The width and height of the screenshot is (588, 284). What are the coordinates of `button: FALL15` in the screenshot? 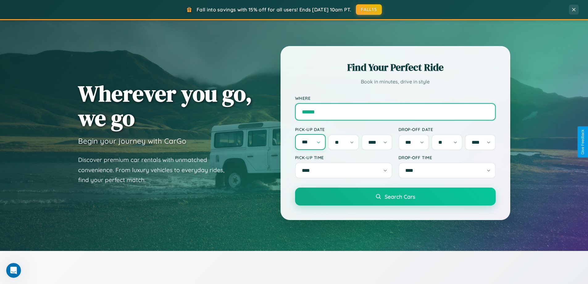 It's located at (369, 10).